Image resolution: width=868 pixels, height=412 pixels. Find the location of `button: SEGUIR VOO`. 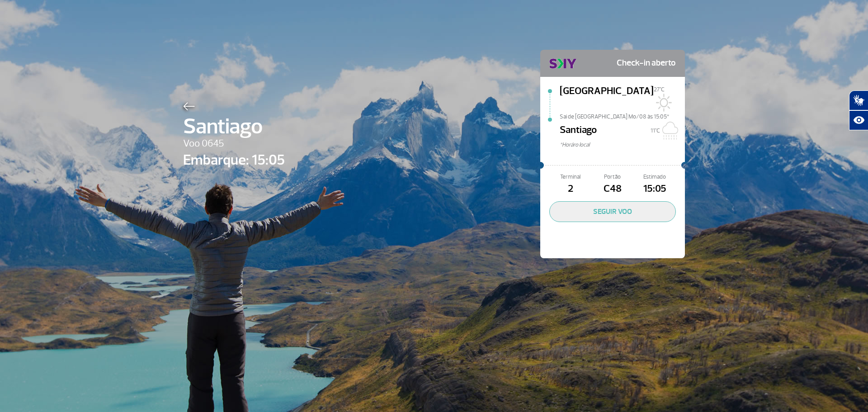

button: SEGUIR VOO is located at coordinates (612, 211).